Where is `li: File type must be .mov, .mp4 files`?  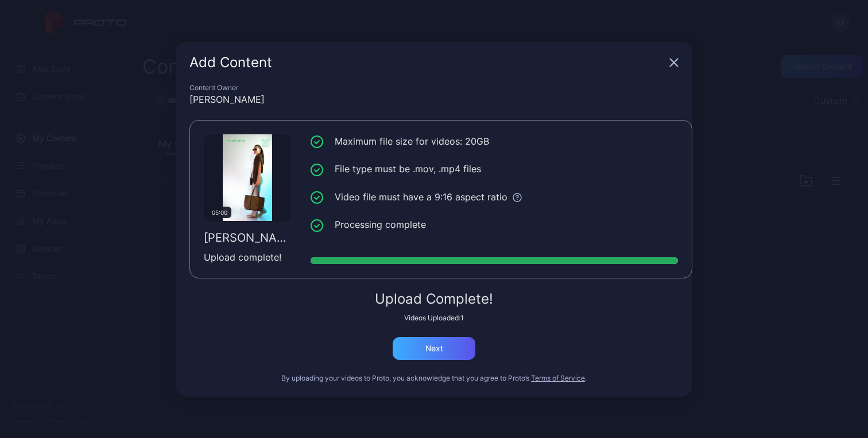
li: File type must be .mov, .mp4 files is located at coordinates (494, 169).